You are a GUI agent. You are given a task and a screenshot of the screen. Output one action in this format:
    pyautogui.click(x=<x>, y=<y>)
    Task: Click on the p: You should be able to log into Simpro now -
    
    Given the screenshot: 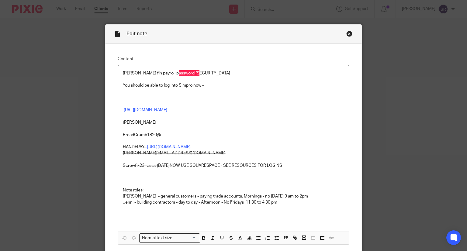 What is the action you would take?
    pyautogui.click(x=233, y=85)
    